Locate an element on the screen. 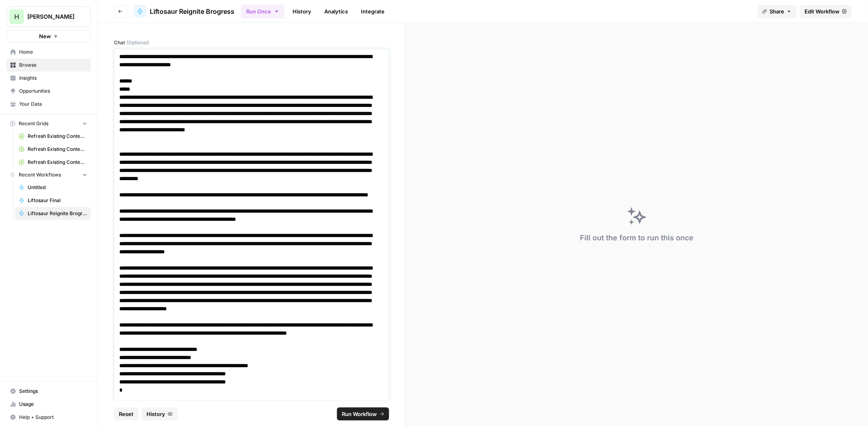  button: Share is located at coordinates (777, 12).